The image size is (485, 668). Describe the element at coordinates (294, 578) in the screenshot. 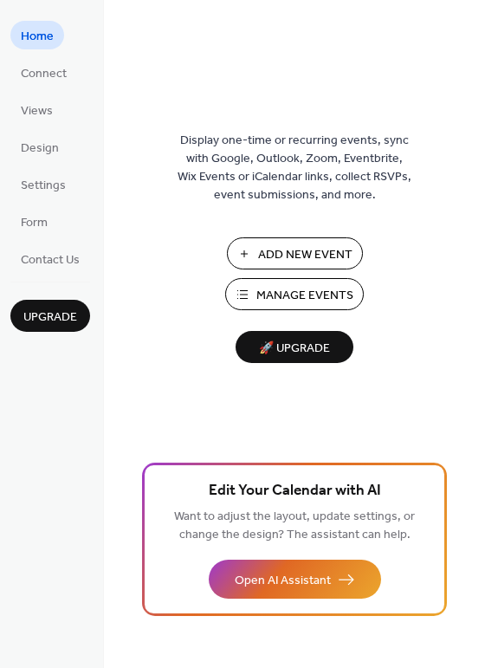

I see `button: Open AI Assistant` at that location.